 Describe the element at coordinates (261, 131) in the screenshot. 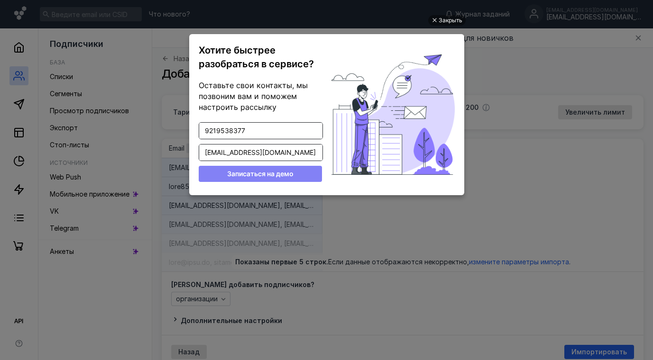

I see `input: Телефон` at that location.